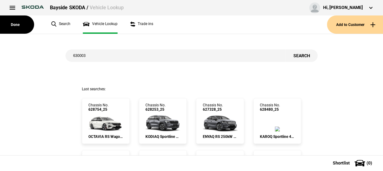  I want to click on div: KAROQ Sportline 4x4 2.0 TSI 140kW 7-Speed Auto, so click(277, 137).